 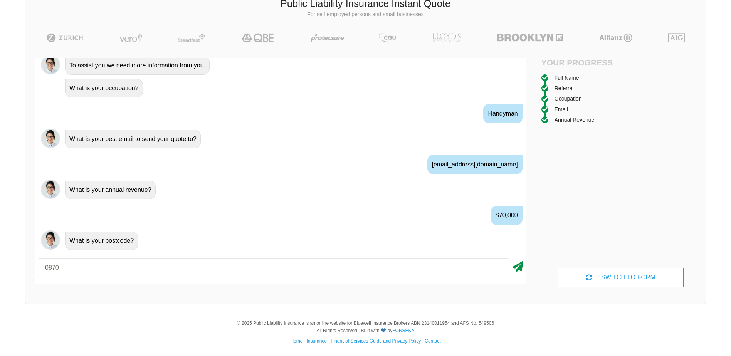 I want to click on a: Insurance, so click(x=317, y=341).